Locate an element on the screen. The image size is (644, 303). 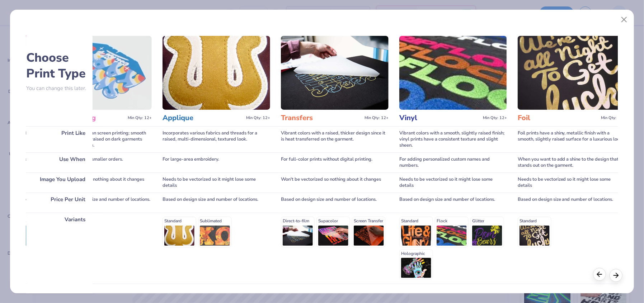
div: Price Per Unit is located at coordinates (59, 203).